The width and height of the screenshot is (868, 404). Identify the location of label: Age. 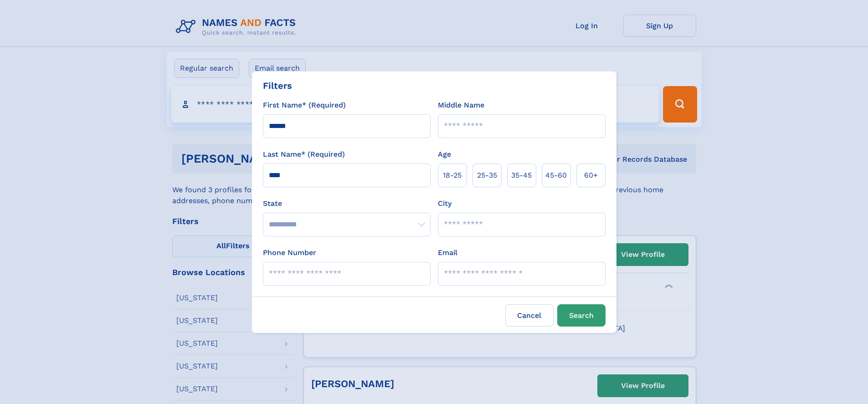
(444, 155).